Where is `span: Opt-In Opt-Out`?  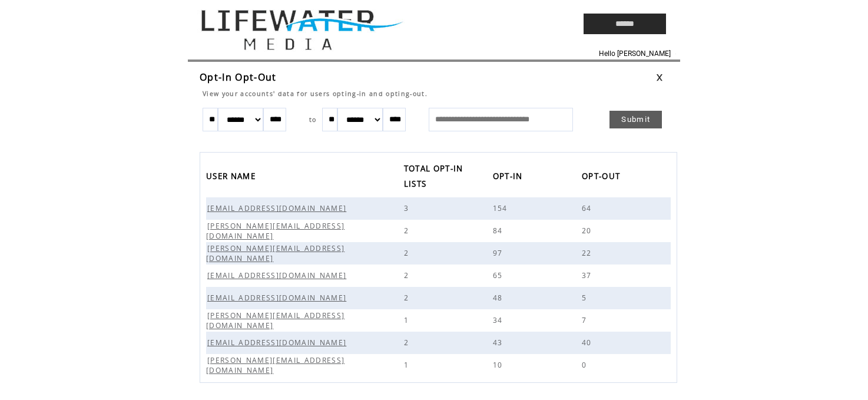
span: Opt-In Opt-Out is located at coordinates (238, 77).